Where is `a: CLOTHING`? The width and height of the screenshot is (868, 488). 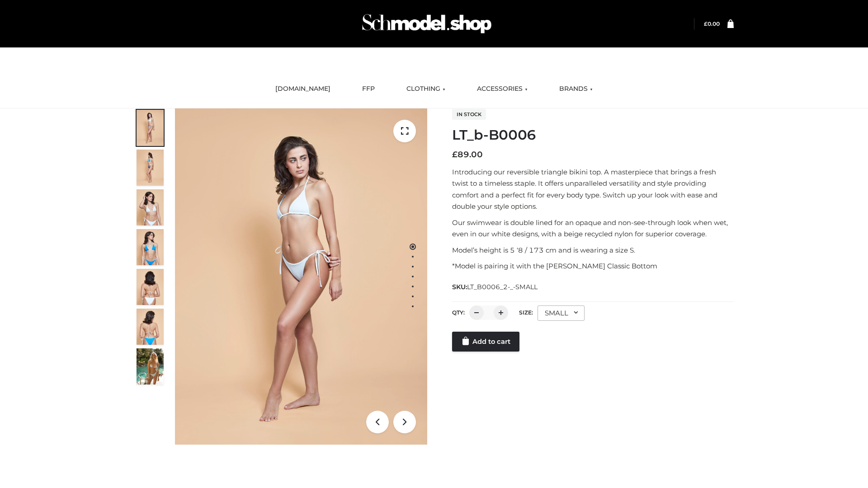
a: CLOTHING is located at coordinates (426, 89).